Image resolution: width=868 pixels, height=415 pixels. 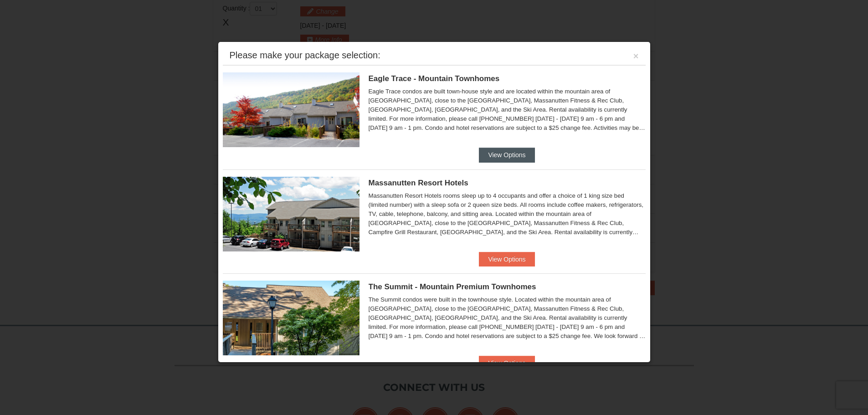 What do you see at coordinates (291, 214) in the screenshot?
I see `img: 19219026-1-e3b4ac8e.jpg` at bounding box center [291, 214].